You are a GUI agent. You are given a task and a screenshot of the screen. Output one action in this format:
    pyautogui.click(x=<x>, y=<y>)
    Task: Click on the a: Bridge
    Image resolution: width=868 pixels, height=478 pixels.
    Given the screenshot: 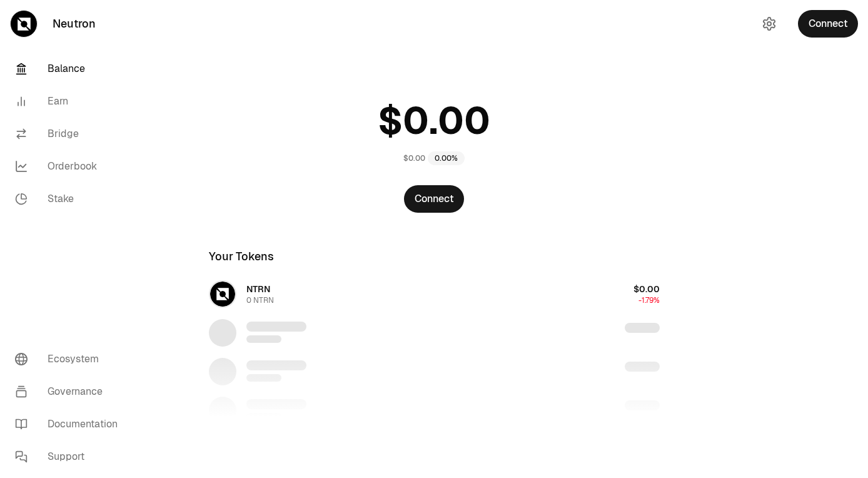 What is the action you would take?
    pyautogui.click(x=70, y=134)
    